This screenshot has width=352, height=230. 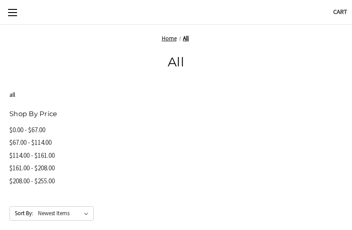 I want to click on span: Cart, so click(x=340, y=12).